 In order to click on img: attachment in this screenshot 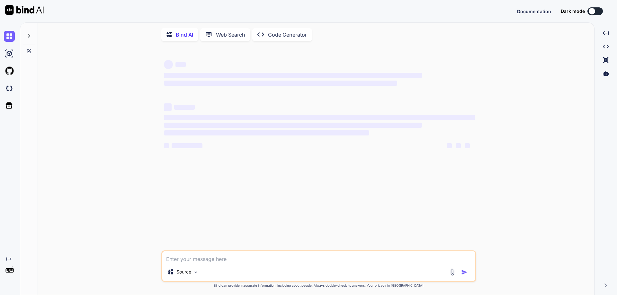, I will do `click(452, 272)`.